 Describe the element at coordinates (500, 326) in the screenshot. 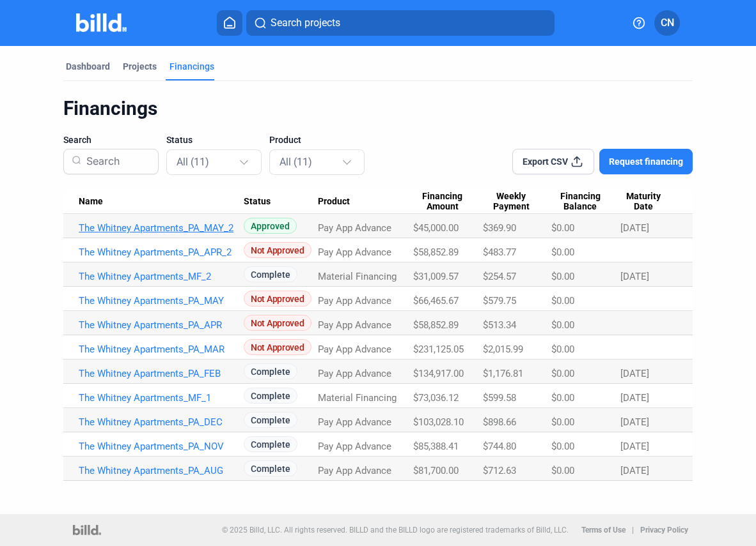

I see `span: $513.34` at that location.